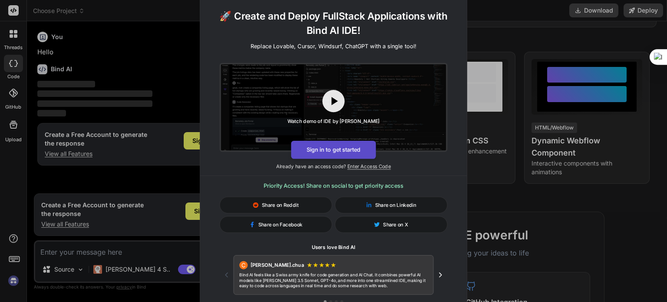 Image resolution: width=667 pixels, height=302 pixels. What do you see at coordinates (333, 23) in the screenshot?
I see `h1: 🚀 Create and Deploy FullStack Applications with Bind AI IDE!` at bounding box center [333, 23].